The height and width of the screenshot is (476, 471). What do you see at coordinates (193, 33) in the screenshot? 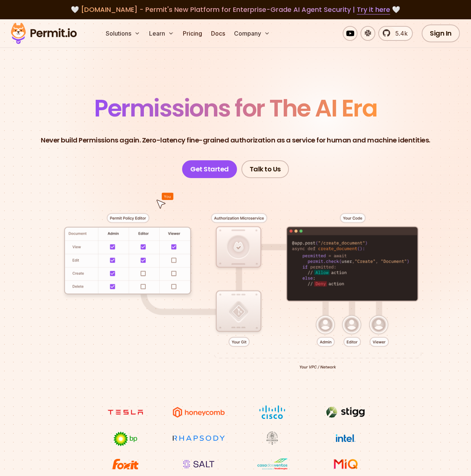
I see `a: Pricing` at bounding box center [193, 33].